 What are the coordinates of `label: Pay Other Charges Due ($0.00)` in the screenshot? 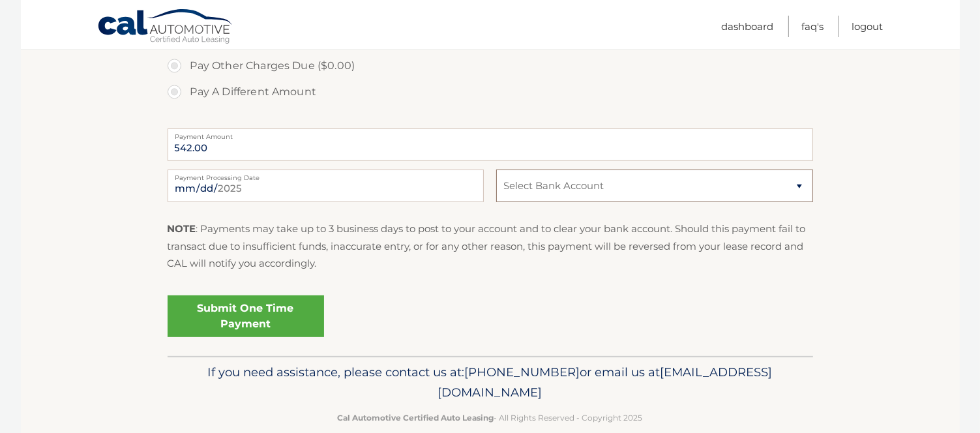 It's located at (490, 65).